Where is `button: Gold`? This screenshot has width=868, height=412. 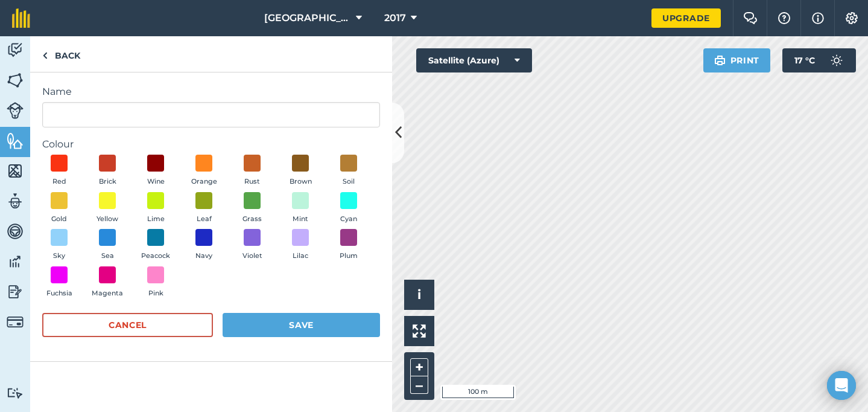
button: Gold is located at coordinates (59, 208).